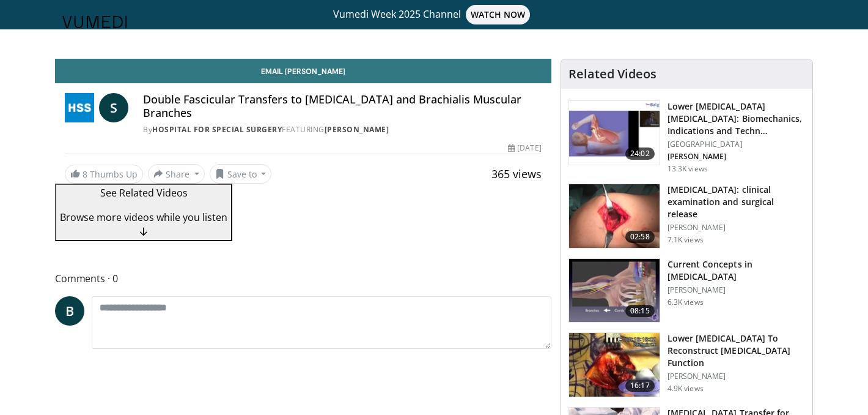 The height and width of the screenshot is (415, 868). I want to click on span: 8, so click(85, 174).